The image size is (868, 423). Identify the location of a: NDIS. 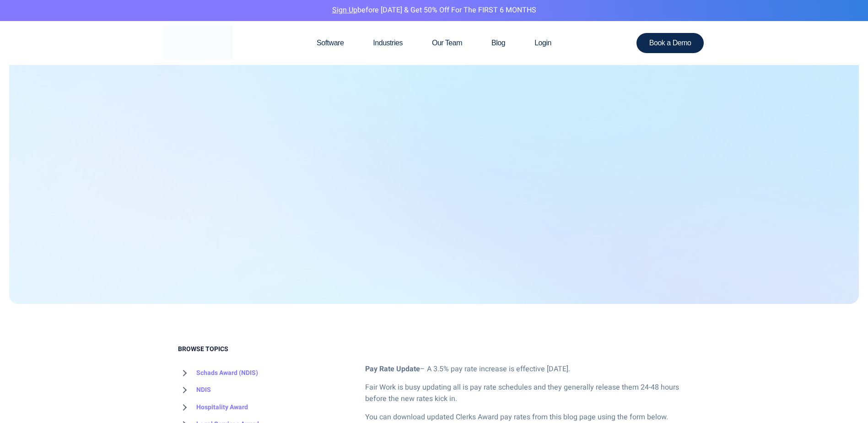
(195, 390).